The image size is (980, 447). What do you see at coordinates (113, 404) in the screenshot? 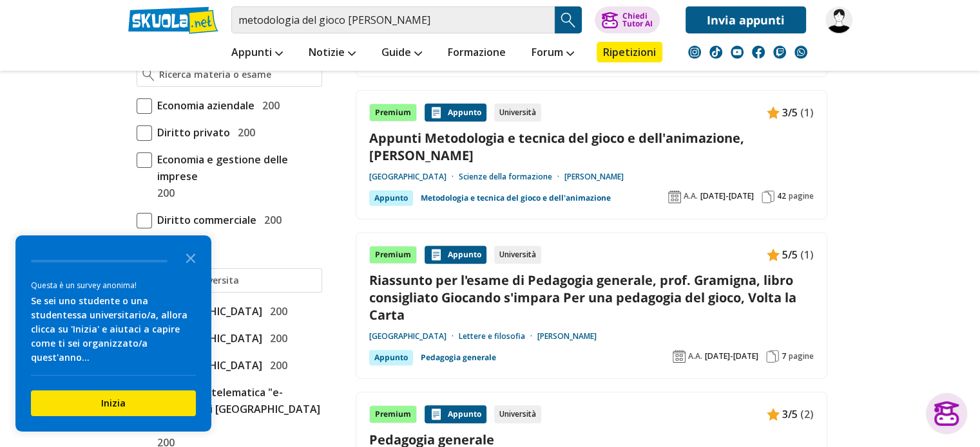
I see `button: Inizia` at bounding box center [113, 404].